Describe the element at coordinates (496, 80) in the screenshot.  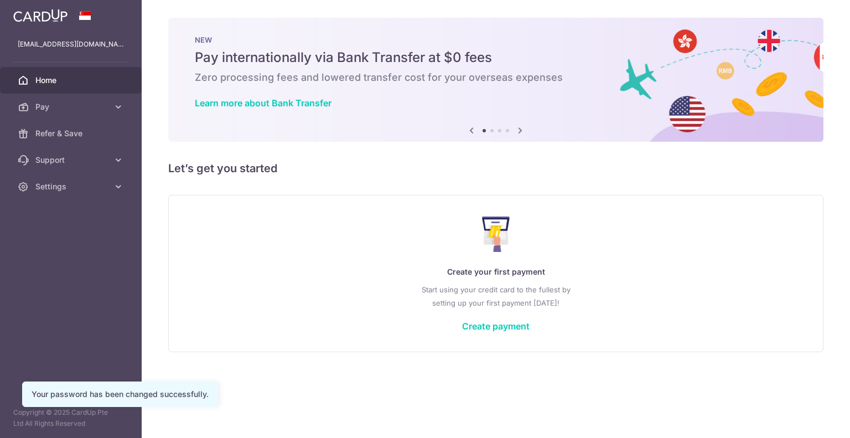
I see `img: Bank transfer banner` at that location.